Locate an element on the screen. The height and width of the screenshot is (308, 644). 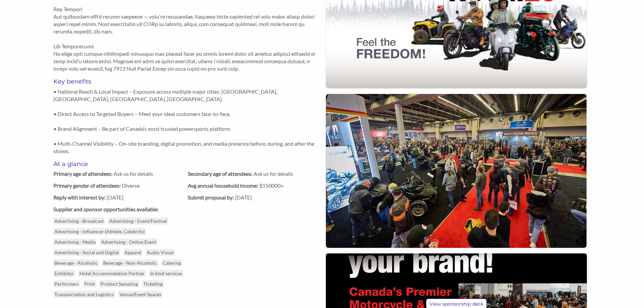
strong: Avg annual household income: is located at coordinates (223, 185).